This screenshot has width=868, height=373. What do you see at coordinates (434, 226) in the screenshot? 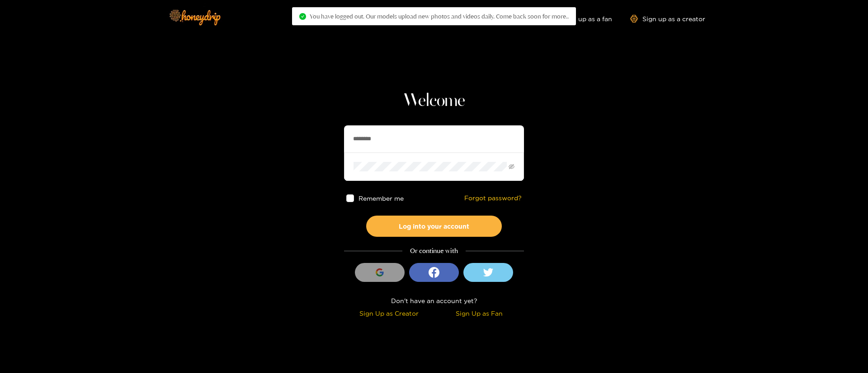
I see `button: Log into your account` at bounding box center [434, 226].